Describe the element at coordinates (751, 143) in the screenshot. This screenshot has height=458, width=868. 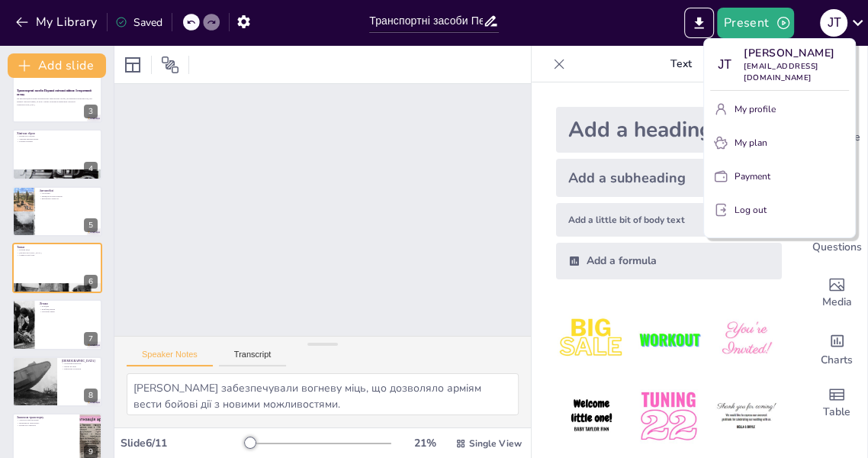
I see `p: My plan` at that location.